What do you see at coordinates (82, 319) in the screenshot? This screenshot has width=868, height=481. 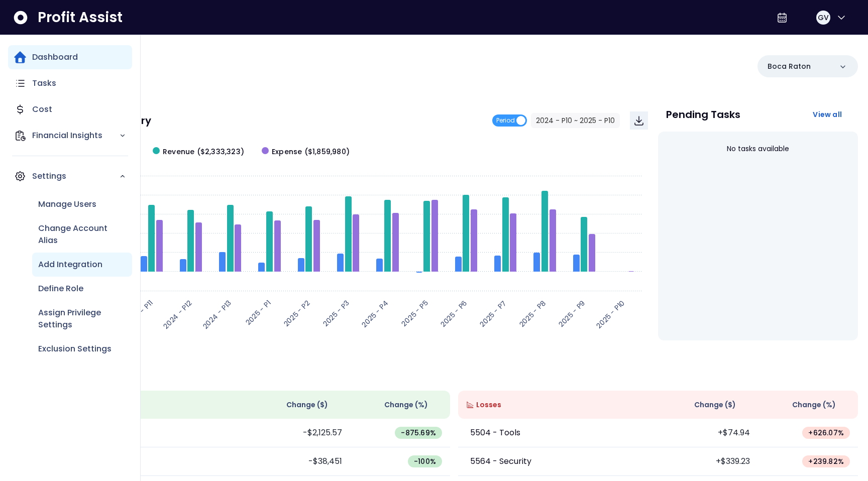 I see `p: Assign Privilege Settings` at bounding box center [82, 319].